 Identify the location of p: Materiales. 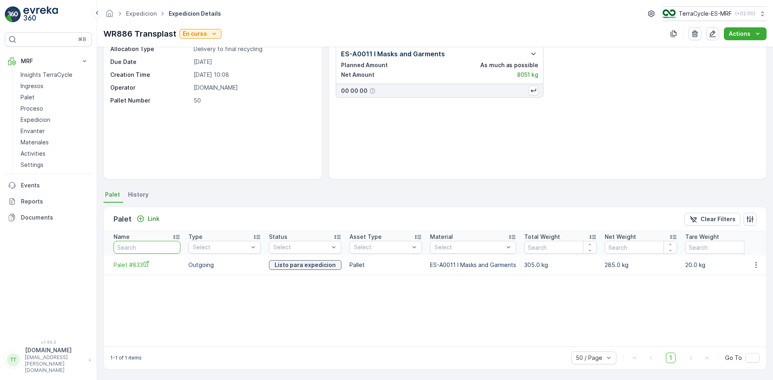
(35, 142).